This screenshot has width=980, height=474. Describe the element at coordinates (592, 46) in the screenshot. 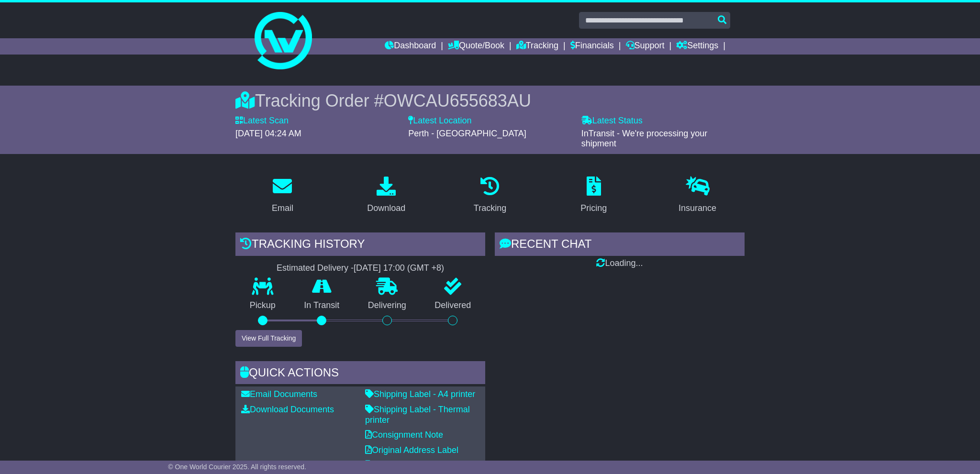

I see `a: Financials` at that location.